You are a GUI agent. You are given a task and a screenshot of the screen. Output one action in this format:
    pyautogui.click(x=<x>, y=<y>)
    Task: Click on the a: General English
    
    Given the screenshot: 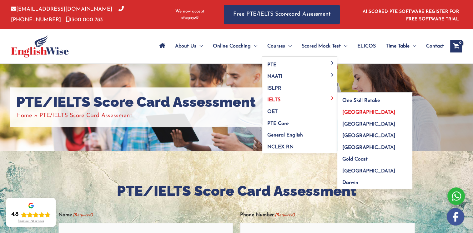 What is the action you would take?
    pyautogui.click(x=300, y=134)
    